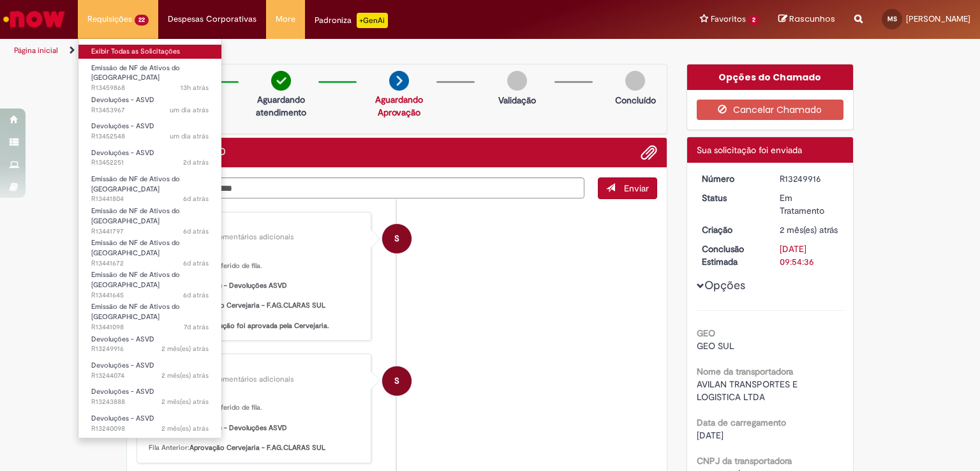 Image resolution: width=980 pixels, height=471 pixels. I want to click on time: 23/08/2025 09:26:09, so click(196, 263).